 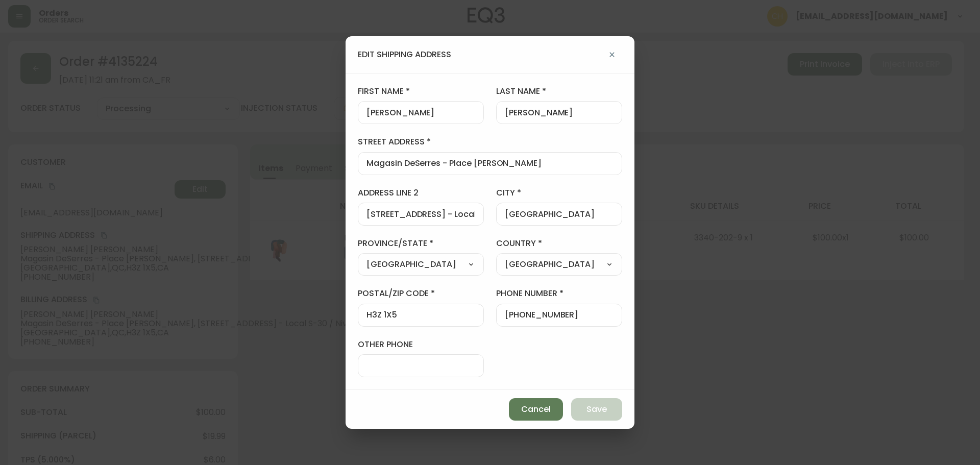 What do you see at coordinates (421, 243) in the screenshot?
I see `label: province/state` at bounding box center [421, 243].